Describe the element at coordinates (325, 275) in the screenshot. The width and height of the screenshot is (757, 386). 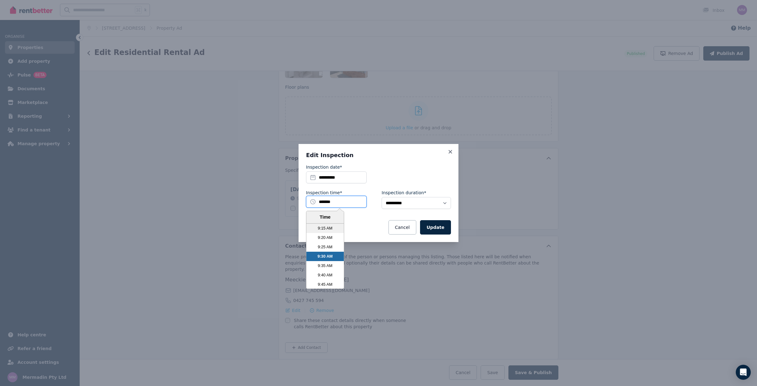
I see `li: 9:40 AM` at that location.